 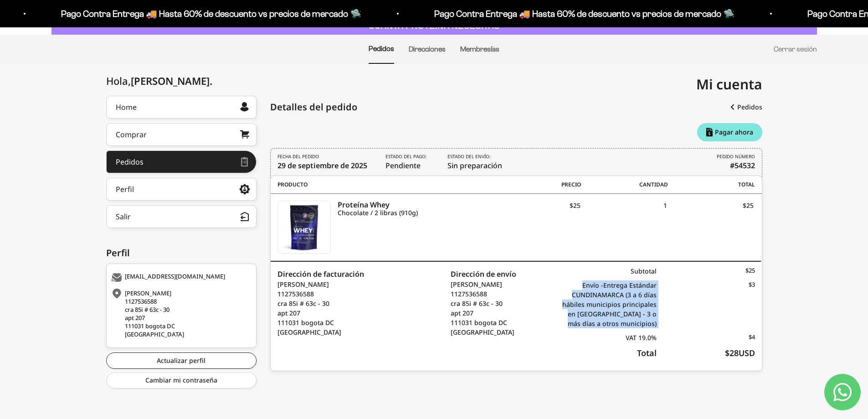 What do you see at coordinates (706, 337) in the screenshot?
I see `span: $4` at bounding box center [706, 337].